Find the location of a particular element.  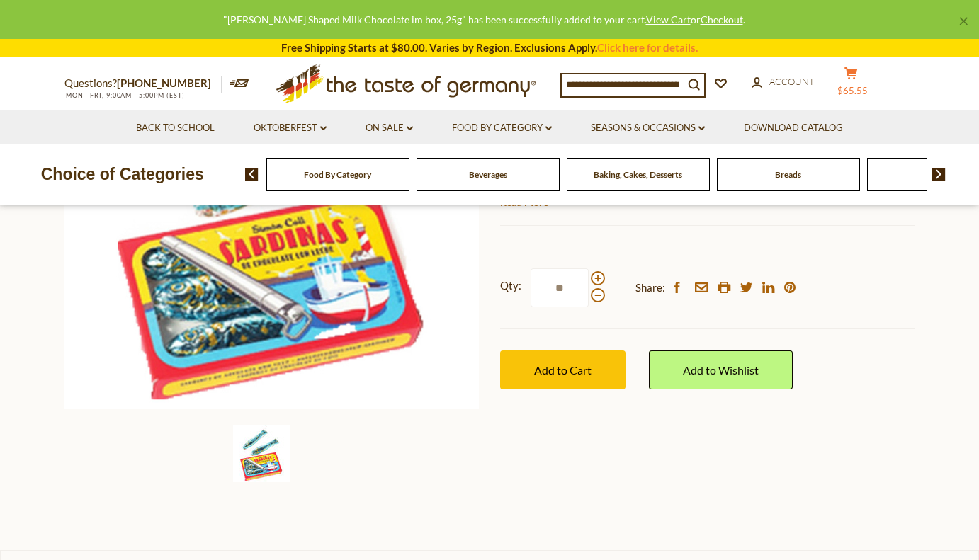

span: $65.55 is located at coordinates (852, 91).